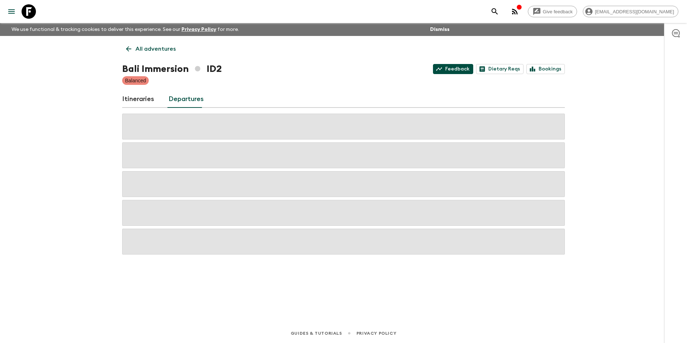 This screenshot has height=343, width=687. I want to click on a: Bookings, so click(546, 69).